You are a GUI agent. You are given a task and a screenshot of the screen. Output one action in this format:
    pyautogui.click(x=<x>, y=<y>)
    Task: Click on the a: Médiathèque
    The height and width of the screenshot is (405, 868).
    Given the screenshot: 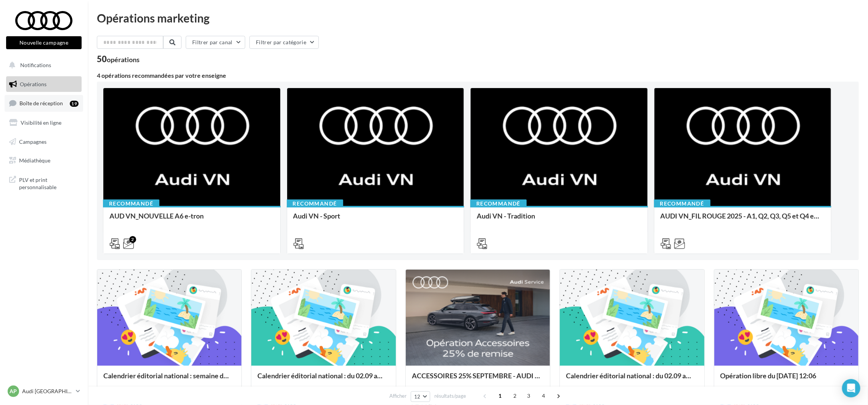 What is the action you would take?
    pyautogui.click(x=44, y=161)
    